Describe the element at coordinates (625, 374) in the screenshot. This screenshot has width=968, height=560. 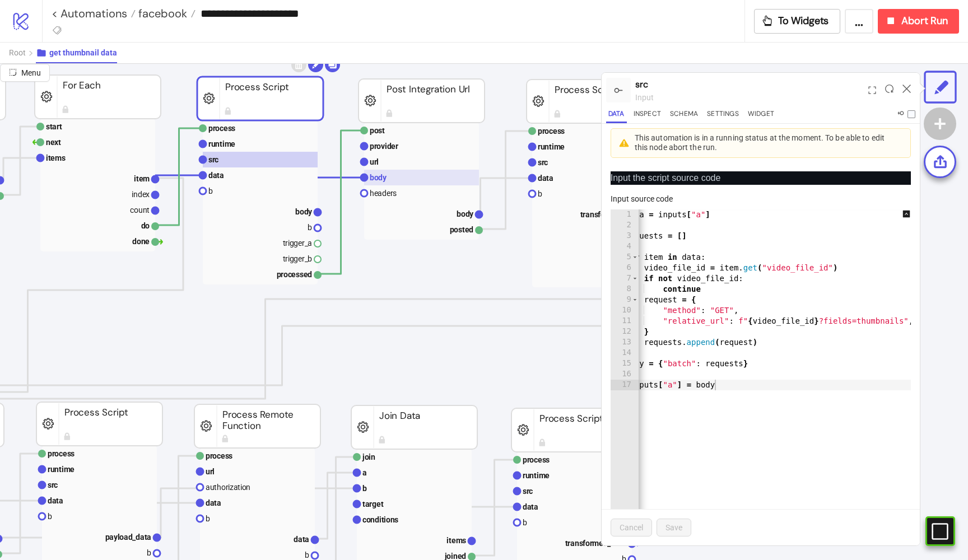
I see `div: 16` at that location.